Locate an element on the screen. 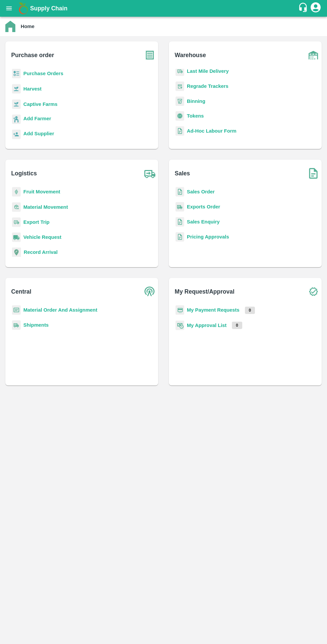  a: Ad-Hoc Labour Form is located at coordinates (212, 131).